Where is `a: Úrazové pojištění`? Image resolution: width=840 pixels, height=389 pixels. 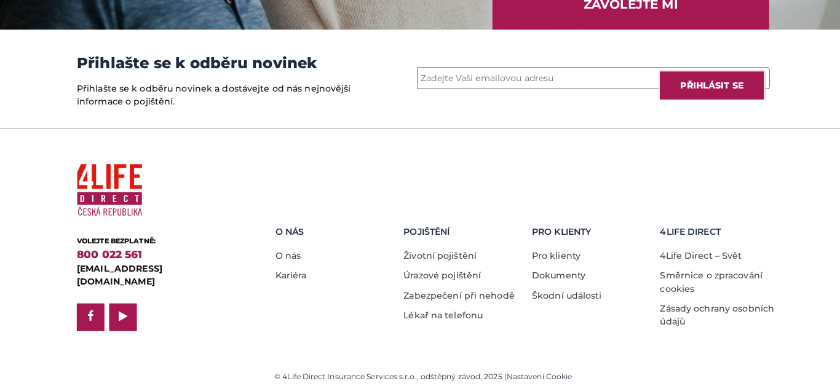
a: Úrazové pojištění is located at coordinates (439, 277).